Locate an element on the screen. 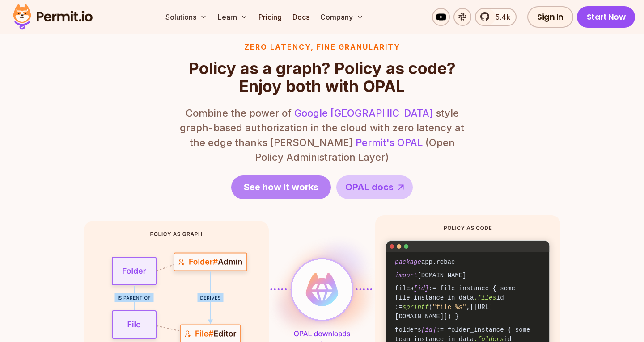  img: Permit logo is located at coordinates (53, 17).